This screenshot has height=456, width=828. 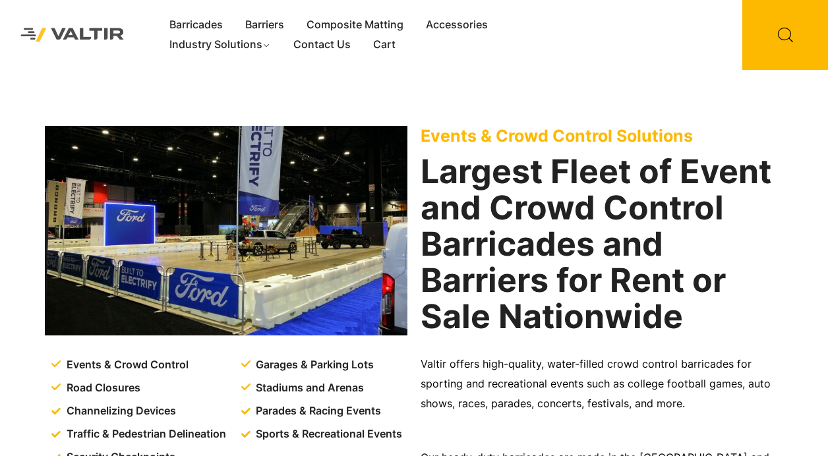 What do you see at coordinates (602, 244) in the screenshot?
I see `h2: Largest Fleet of Event and Crowd Control Barricades and Barriers for Rent or Sale Nationwide` at bounding box center [602, 244].